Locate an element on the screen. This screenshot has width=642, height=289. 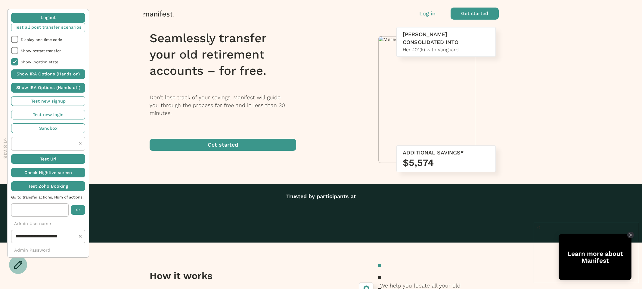
p: Log in is located at coordinates (428, 14).